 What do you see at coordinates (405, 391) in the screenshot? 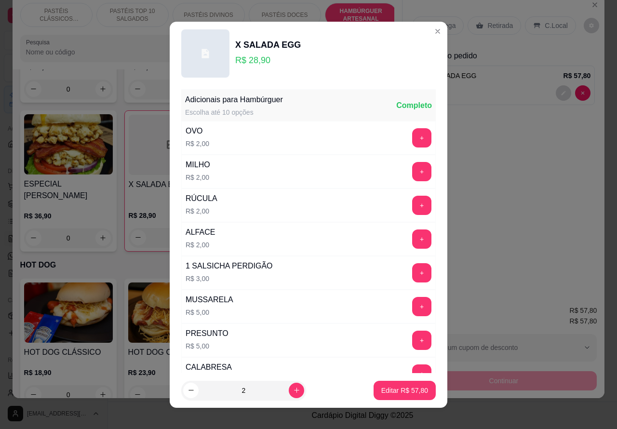
I see `button: Editar R$ 57,80` at bounding box center [405, 391].